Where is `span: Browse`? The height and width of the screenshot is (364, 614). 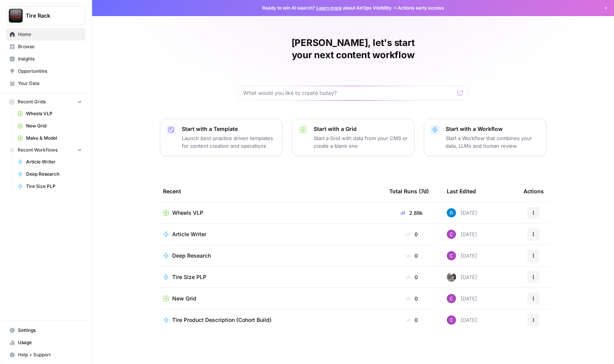 span: Browse is located at coordinates (50, 47).